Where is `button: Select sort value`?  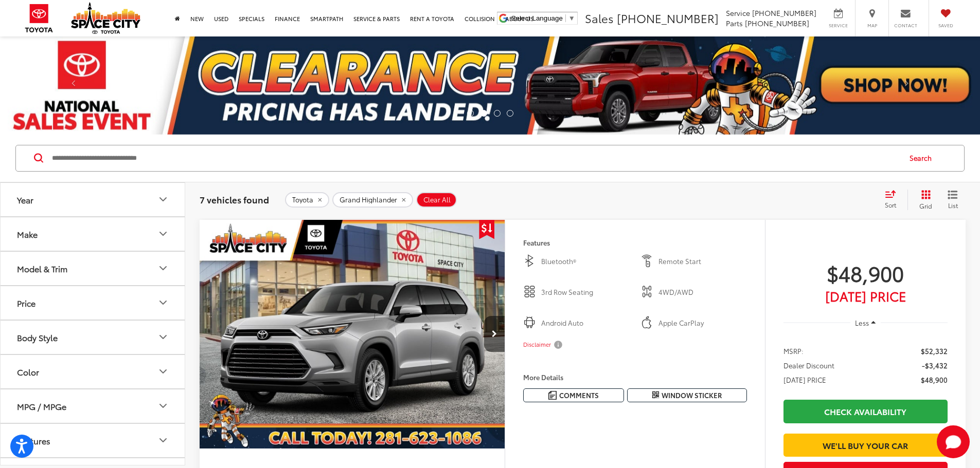 button: Select sort value is located at coordinates (893, 200).